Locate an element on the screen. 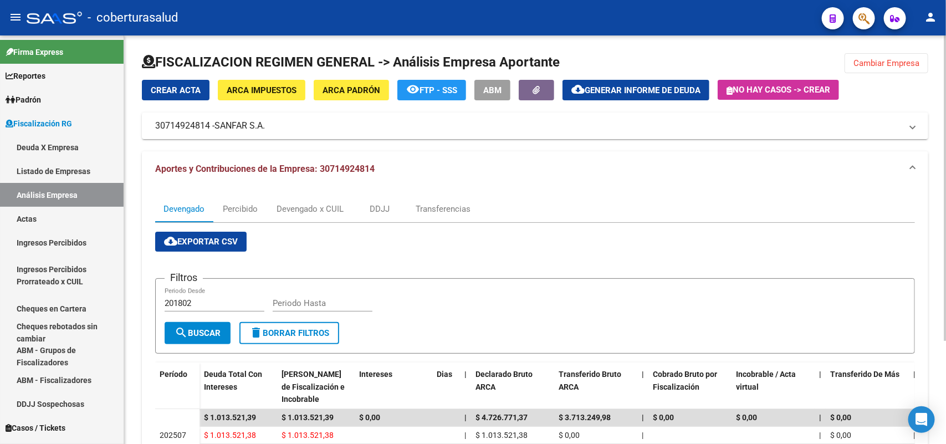 The image size is (946, 444). datatable-header-cell: Cobrado Bruto por Fiscalización is located at coordinates (690, 387).